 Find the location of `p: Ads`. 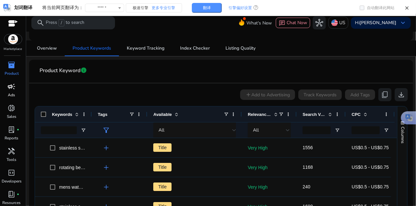

p: Ads is located at coordinates (12, 95).